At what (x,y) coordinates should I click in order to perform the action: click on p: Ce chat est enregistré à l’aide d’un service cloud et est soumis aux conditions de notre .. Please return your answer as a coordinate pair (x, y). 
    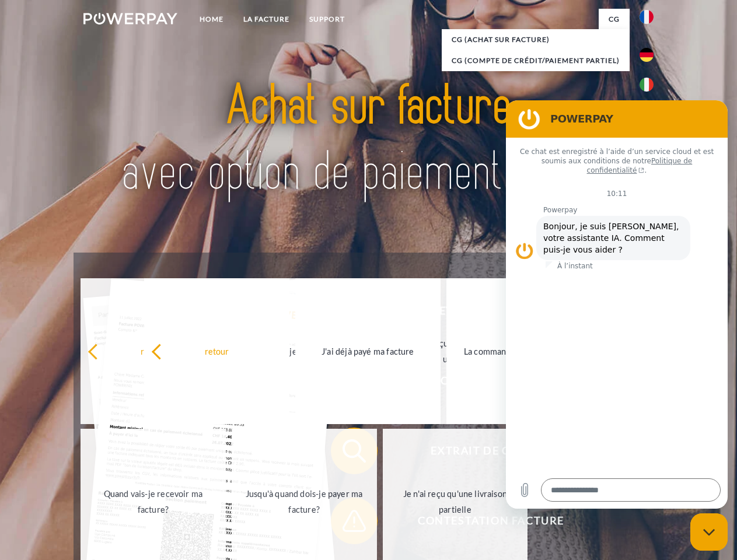
    Looking at the image, I should click on (111, 60).